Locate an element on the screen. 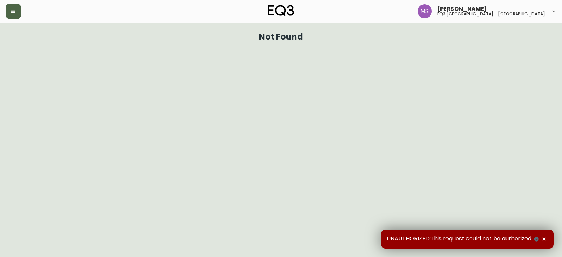 The width and height of the screenshot is (562, 257). span: UNAUTHORIZED:This request could not be authorized. is located at coordinates (463, 239).